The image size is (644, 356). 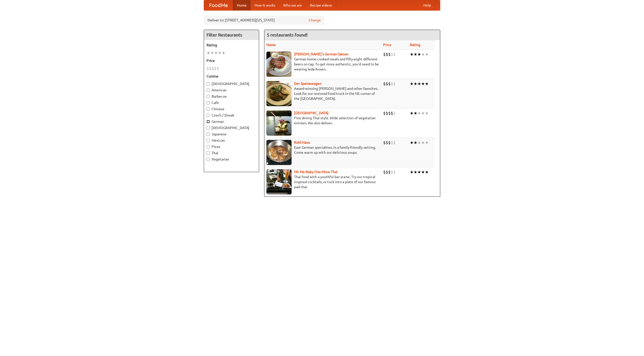 I want to click on input: Pizza, so click(x=208, y=146).